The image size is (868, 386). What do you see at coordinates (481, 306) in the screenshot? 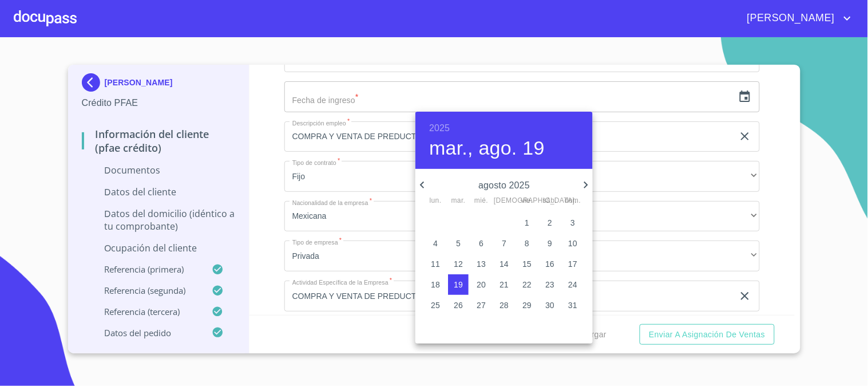
I see `button: 27` at bounding box center [481, 306].